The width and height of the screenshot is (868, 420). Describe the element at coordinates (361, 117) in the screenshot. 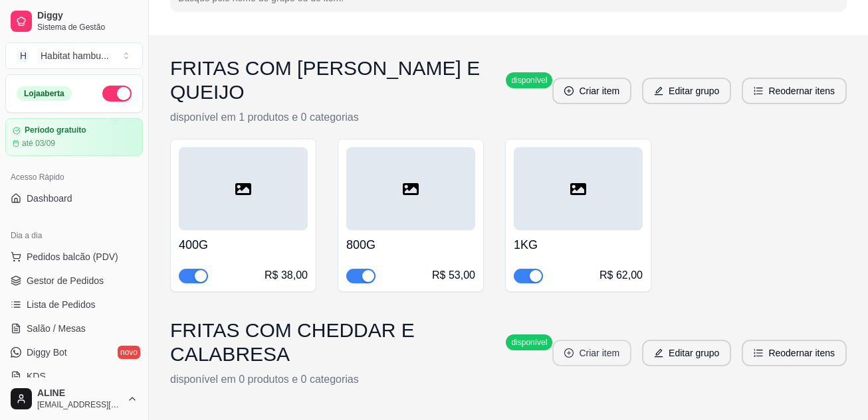

I see `p: disponível em 1 produtos e 0 categorias` at that location.